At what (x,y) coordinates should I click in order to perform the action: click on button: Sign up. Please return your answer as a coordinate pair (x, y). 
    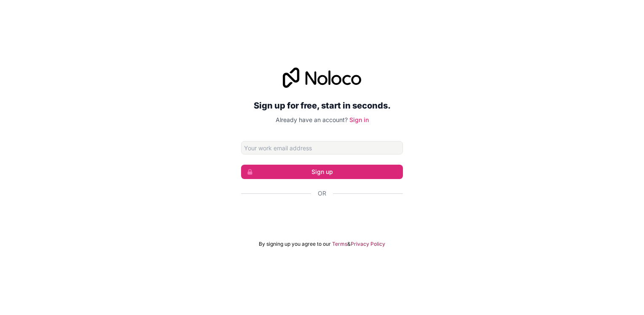
    Looking at the image, I should click on (322, 172).